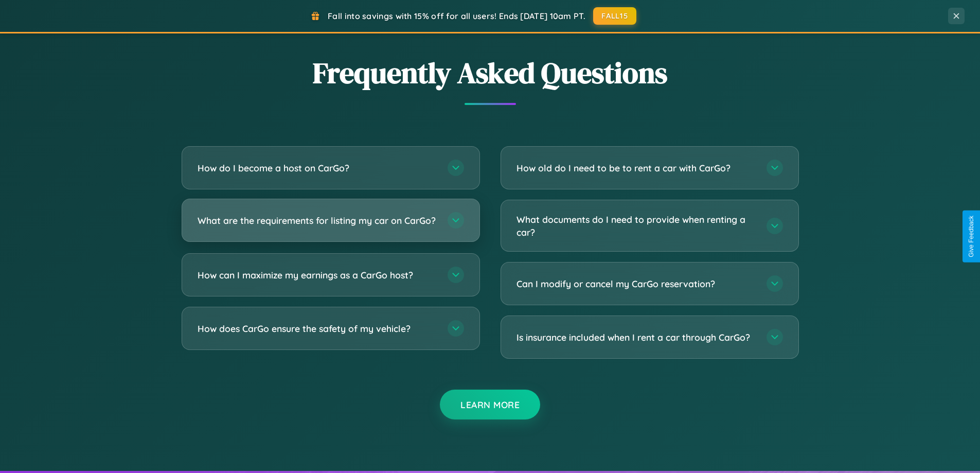  I want to click on button: Learn More, so click(490, 404).